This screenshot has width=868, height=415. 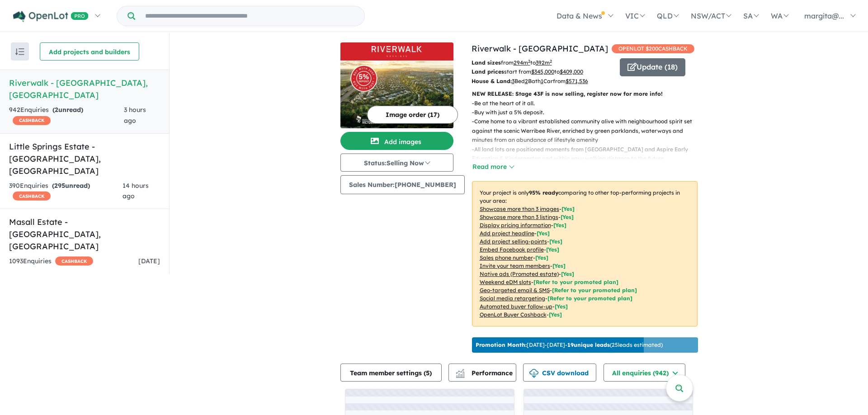 I want to click on b: Promotion Month:, so click(x=501, y=345).